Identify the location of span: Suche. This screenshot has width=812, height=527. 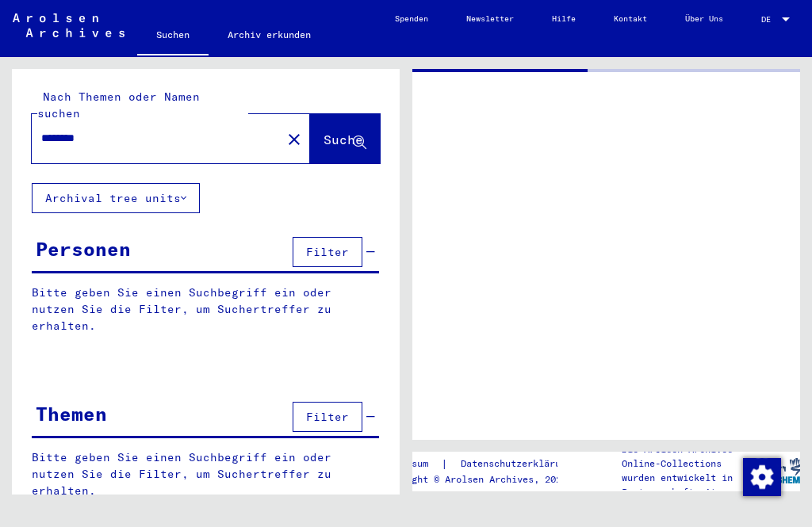
(344, 140).